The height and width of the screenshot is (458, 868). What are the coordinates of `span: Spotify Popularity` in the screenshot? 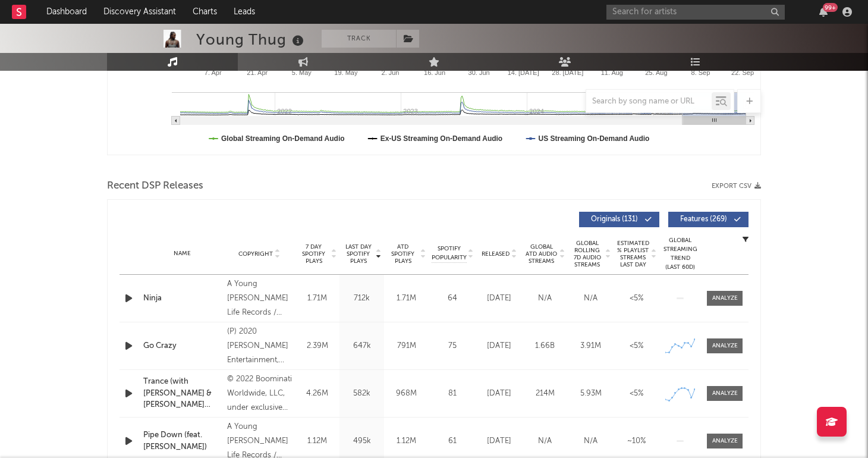 It's located at (448, 253).